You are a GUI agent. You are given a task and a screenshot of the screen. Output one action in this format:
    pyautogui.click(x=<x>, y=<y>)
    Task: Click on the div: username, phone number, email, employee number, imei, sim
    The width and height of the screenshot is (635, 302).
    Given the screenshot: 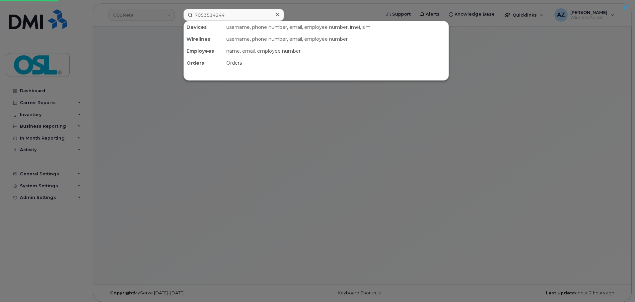 What is the action you would take?
    pyautogui.click(x=336, y=27)
    